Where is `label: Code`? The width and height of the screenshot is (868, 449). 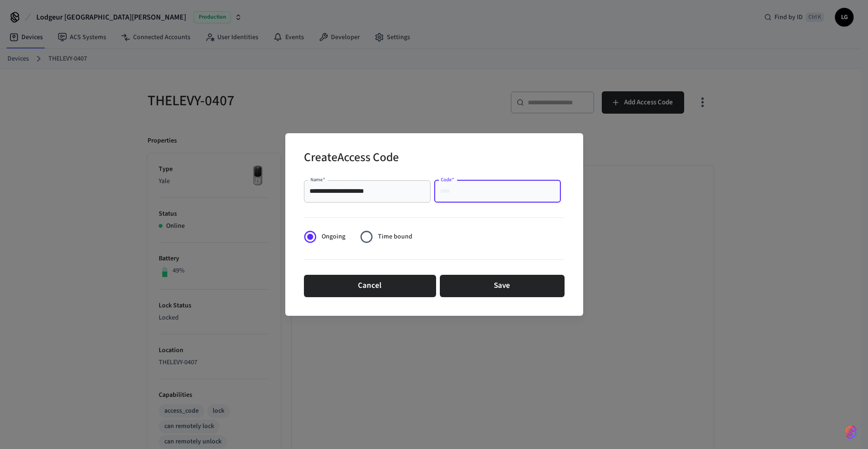 label: Code is located at coordinates (447, 179).